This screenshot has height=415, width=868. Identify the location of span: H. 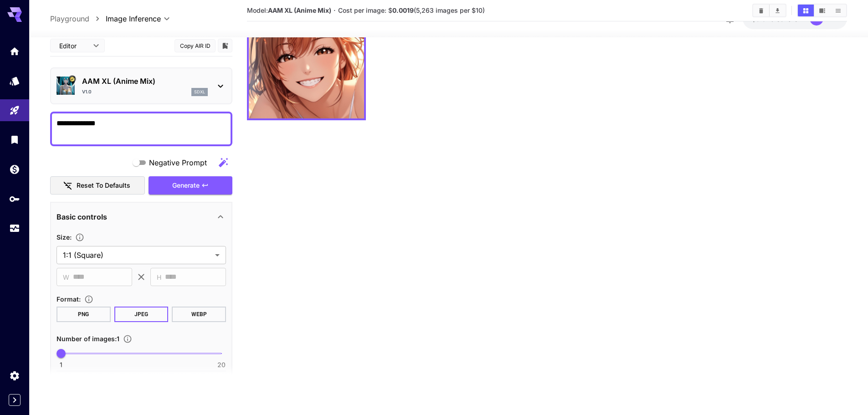
(159, 276).